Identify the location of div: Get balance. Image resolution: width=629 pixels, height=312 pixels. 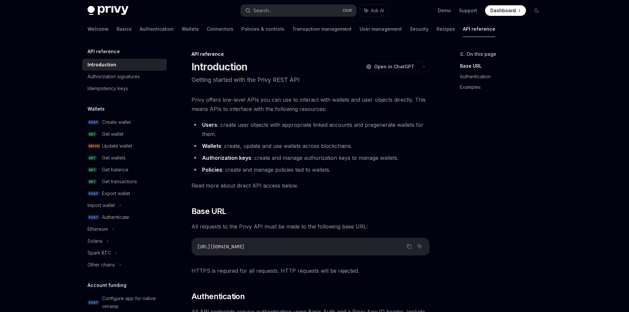
(115, 170).